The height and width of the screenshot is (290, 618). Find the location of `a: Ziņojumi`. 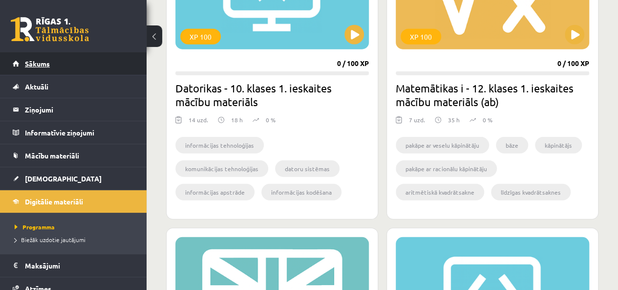

a: Ziņojumi is located at coordinates (73, 109).